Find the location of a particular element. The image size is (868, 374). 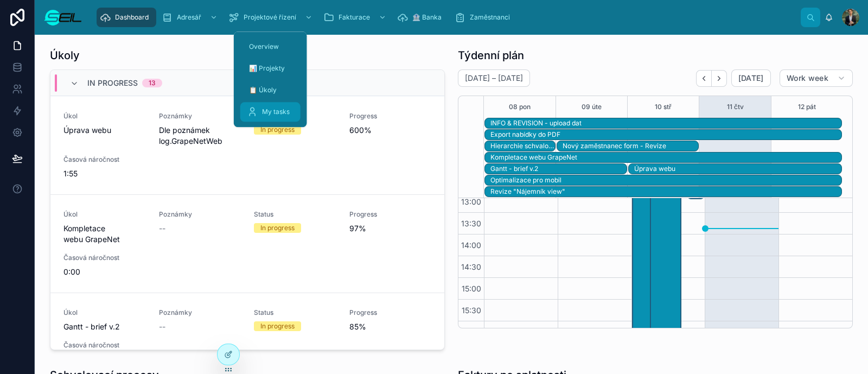

span: Dashboard is located at coordinates (132, 17).